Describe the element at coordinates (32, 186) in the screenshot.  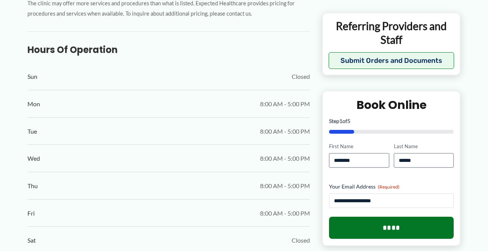
I see `span: Thu` at that location.